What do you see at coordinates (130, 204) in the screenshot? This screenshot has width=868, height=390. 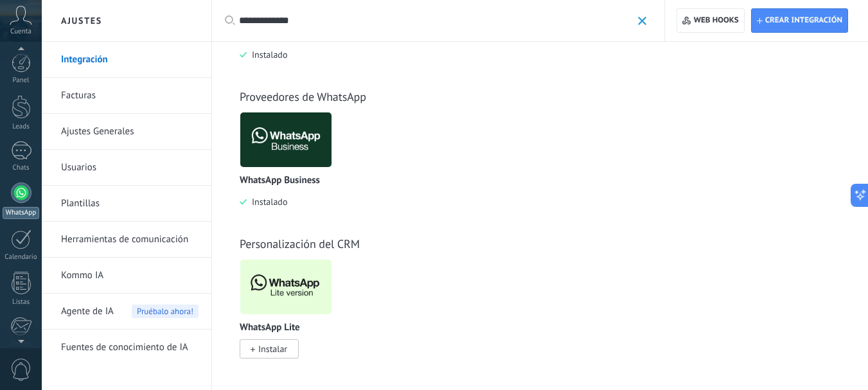 I see `a: Plantillas` at bounding box center [130, 204].